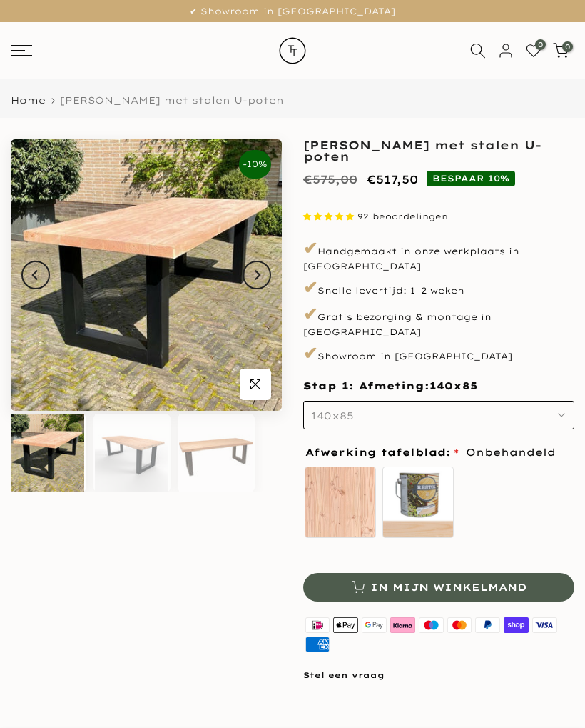 The width and height of the screenshot is (585, 728). I want to click on span: 4.87 stars, so click(330, 216).